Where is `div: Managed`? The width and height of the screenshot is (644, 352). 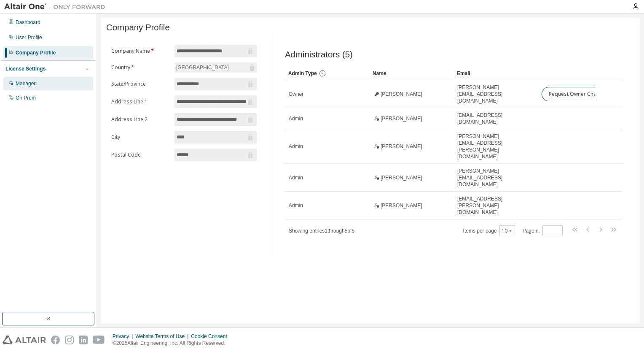
div: Managed is located at coordinates (26, 84).